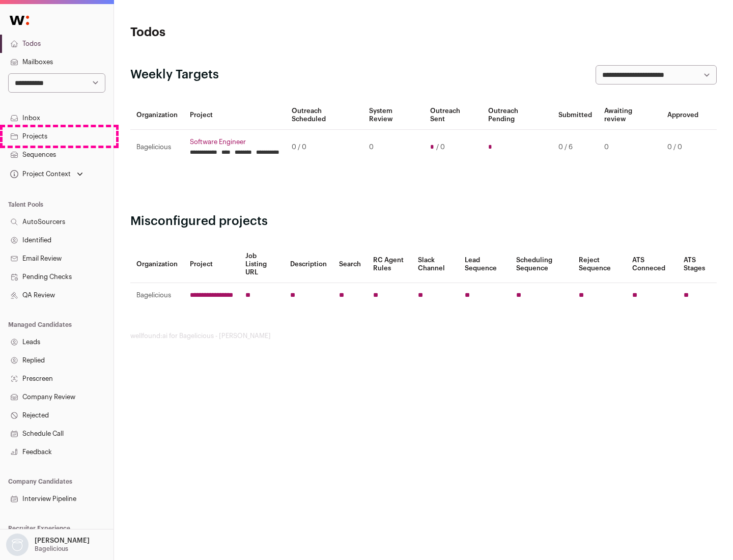  What do you see at coordinates (630, 115) in the screenshot?
I see `th: Awaiting review` at bounding box center [630, 115].